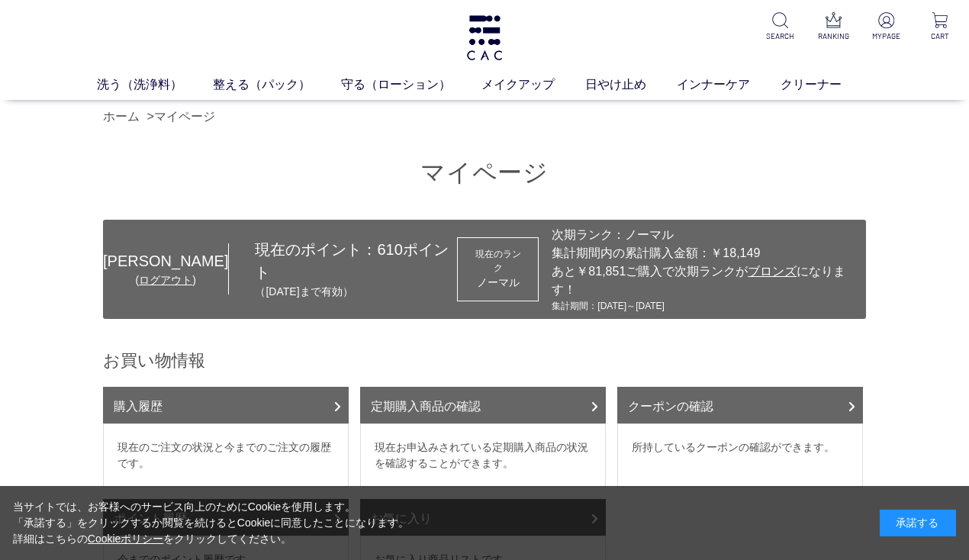  What do you see at coordinates (740, 455) in the screenshot?
I see `dd: 所持しているクーポンの確認ができます。` at bounding box center [740, 455].